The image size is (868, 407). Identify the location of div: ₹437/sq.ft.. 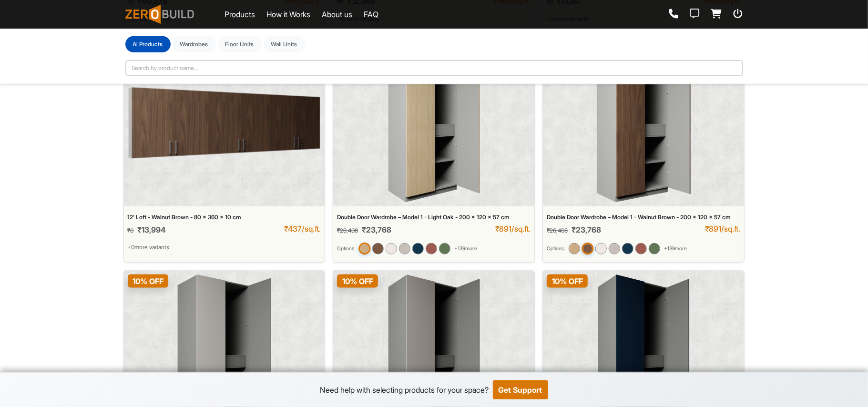
(302, 228).